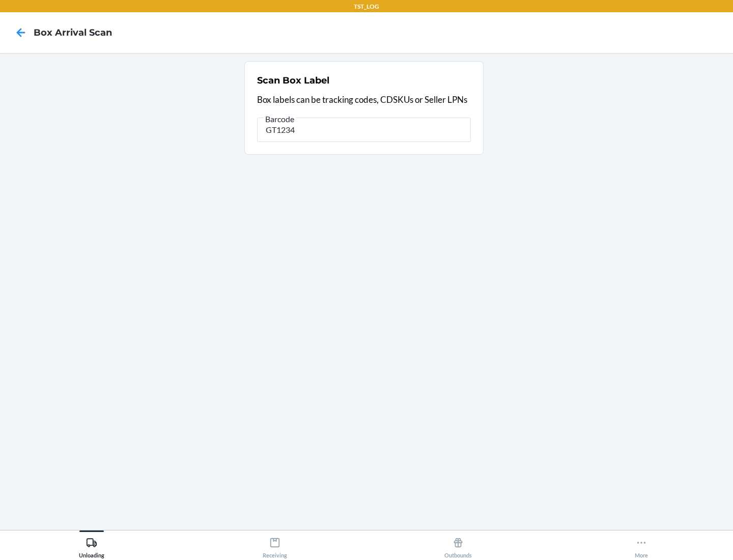 The height and width of the screenshot is (560, 733). Describe the element at coordinates (92, 546) in the screenshot. I see `div: Unloading` at that location.